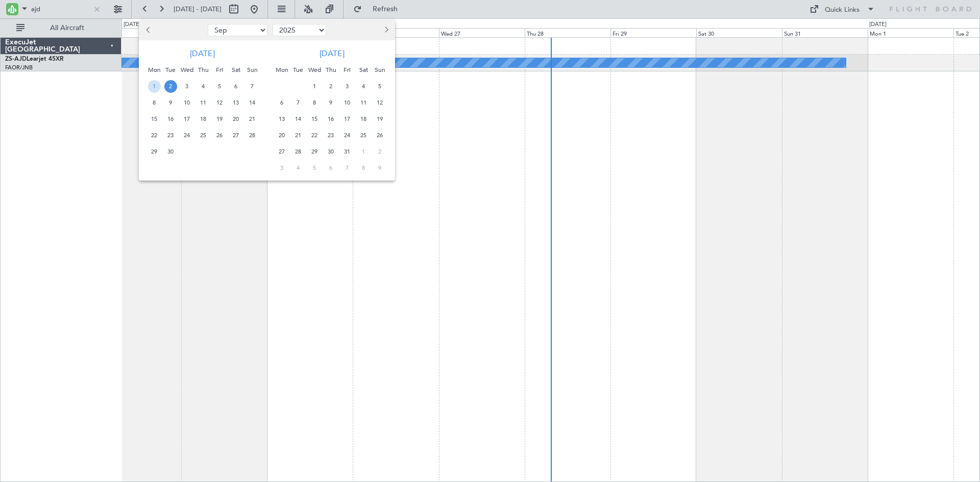  Describe the element at coordinates (154, 70) in the screenshot. I see `div: Mon` at that location.